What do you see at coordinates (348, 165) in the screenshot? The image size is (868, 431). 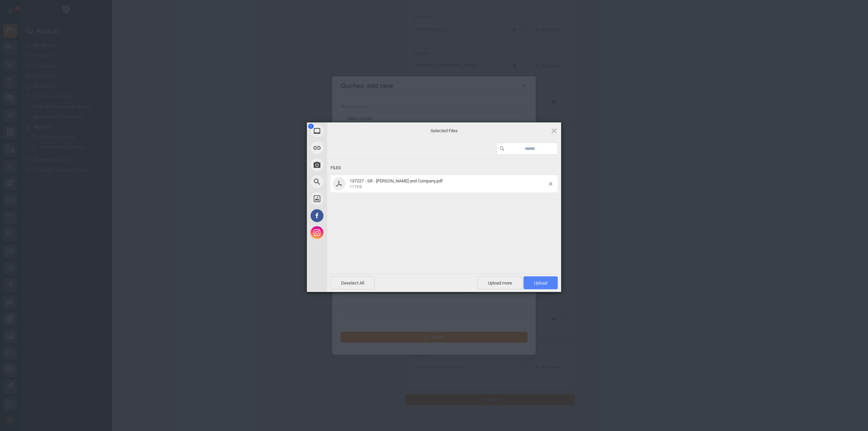 I see `div: Take Photo` at bounding box center [348, 165].